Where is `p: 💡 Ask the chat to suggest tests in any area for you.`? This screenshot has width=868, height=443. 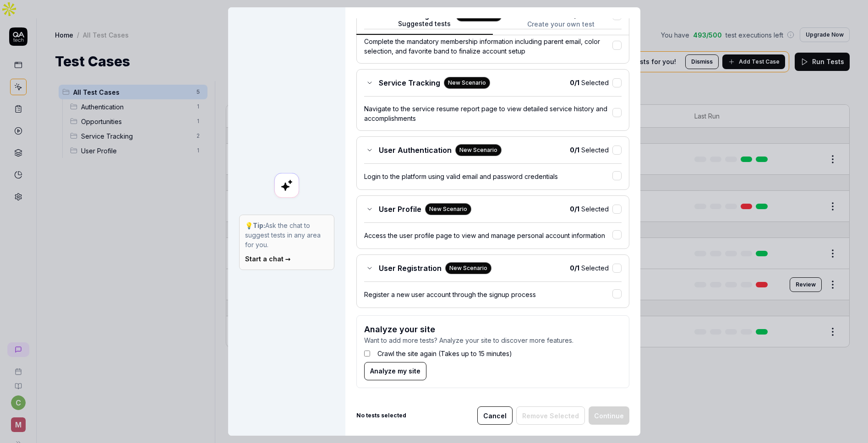 p: 💡 Ask the chat to suggest tests in any area for you. is located at coordinates (287, 235).